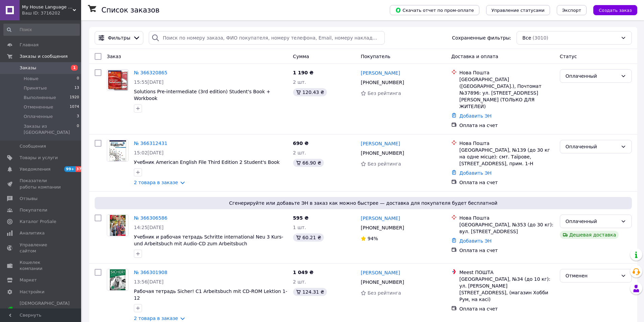 This screenshot has width=644, height=322. Describe the element at coordinates (615, 11) in the screenshot. I see `span: Создать заказ` at that location.